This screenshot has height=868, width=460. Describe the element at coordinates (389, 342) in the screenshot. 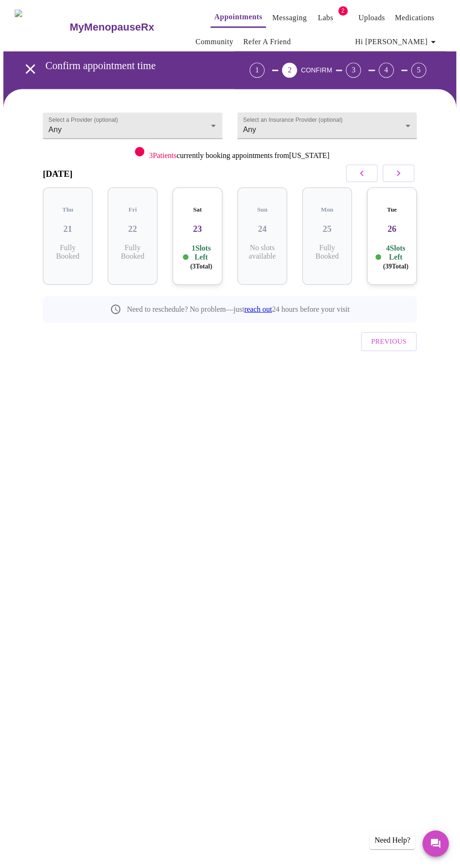

I see `span: Previous` at that location.